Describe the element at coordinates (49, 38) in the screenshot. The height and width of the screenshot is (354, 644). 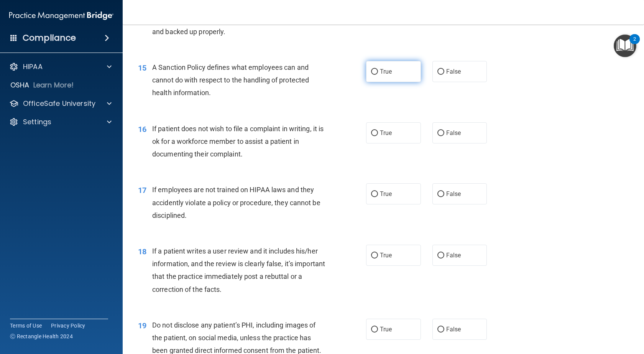
I see `h4: Compliance` at that location.